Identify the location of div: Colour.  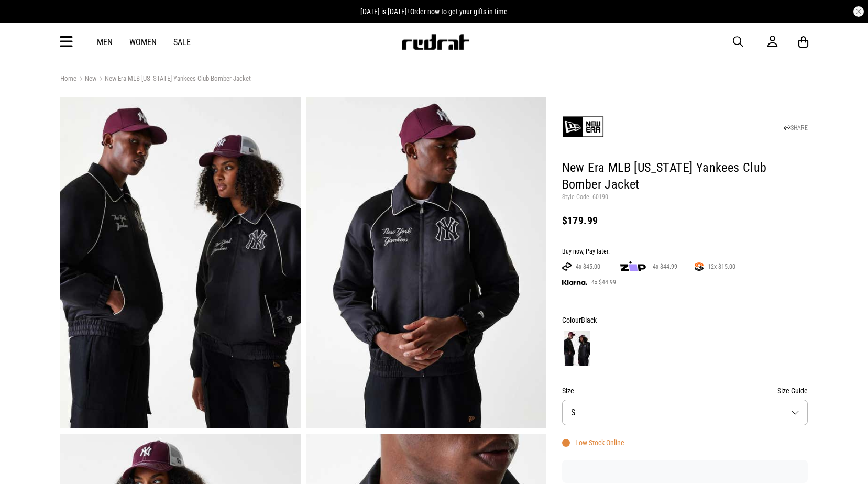
(685, 320).